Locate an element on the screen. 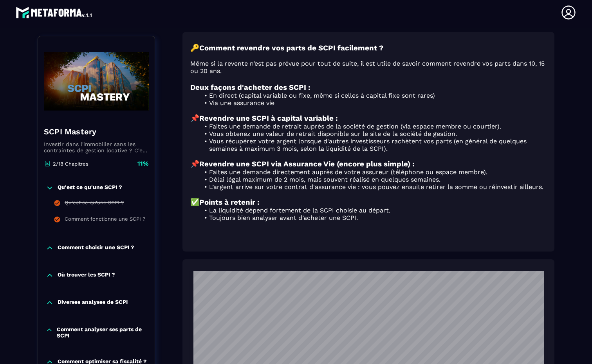  li: Vous obtenez une valeur de retrait disponible sur le site de la société de gestion. is located at coordinates (373, 133).